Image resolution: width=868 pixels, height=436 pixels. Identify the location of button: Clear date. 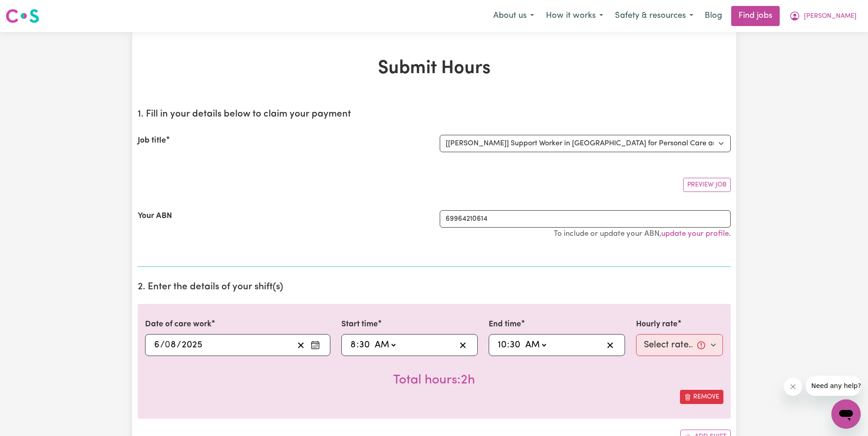
(301, 345).